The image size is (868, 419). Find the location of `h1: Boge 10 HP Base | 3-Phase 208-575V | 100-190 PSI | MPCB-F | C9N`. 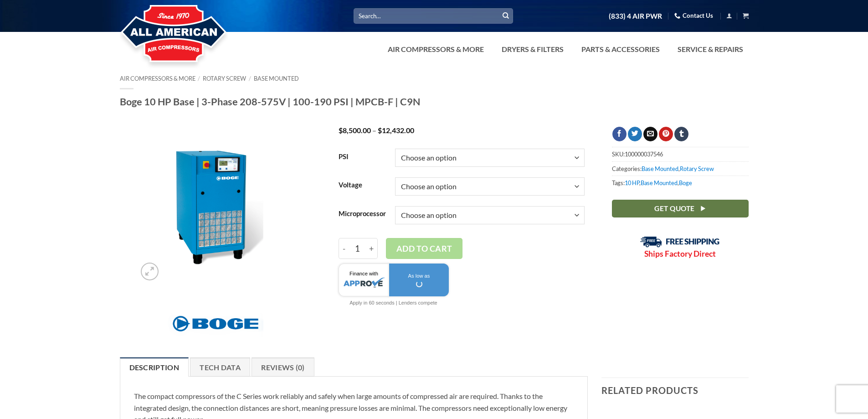

h1: Boge 10 HP Base | 3-Phase 208-575V | 100-190 PSI | MPCB-F | C9N is located at coordinates (435, 102).